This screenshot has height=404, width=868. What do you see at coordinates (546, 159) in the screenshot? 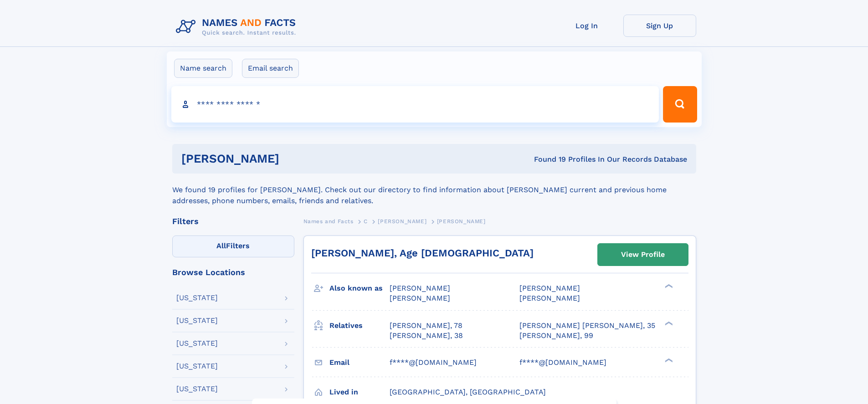
I see `div: Found 19 Profiles In Our Records Database` at bounding box center [546, 159].